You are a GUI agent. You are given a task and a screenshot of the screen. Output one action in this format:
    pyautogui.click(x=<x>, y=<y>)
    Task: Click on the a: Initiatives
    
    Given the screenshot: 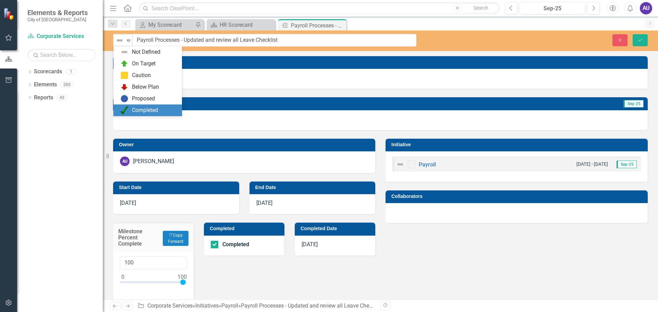 What is the action you would take?
    pyautogui.click(x=207, y=306)
    